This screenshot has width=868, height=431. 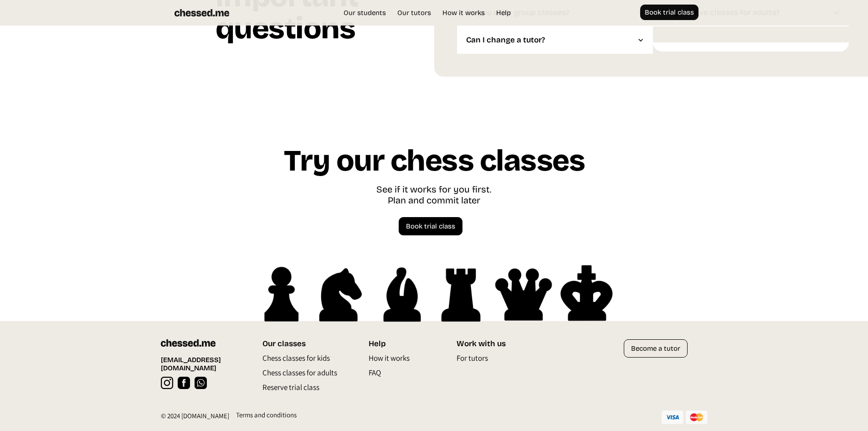 I want to click on p: Chess classes for kids, so click(x=296, y=360).